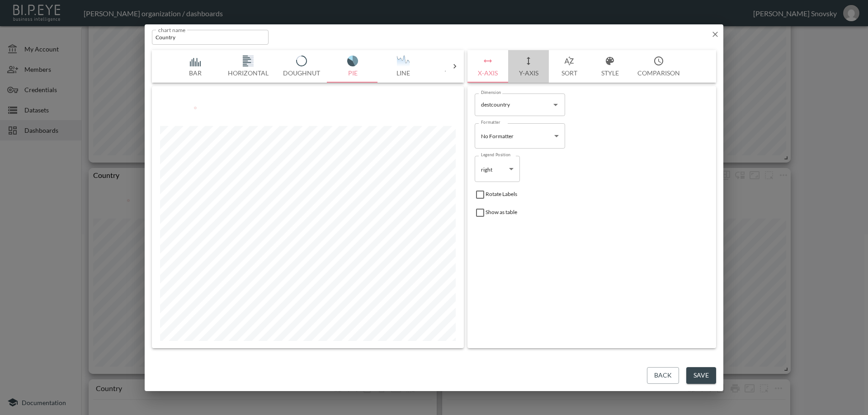  Describe the element at coordinates (497, 136) in the screenshot. I see `span: No Formatter` at that location.